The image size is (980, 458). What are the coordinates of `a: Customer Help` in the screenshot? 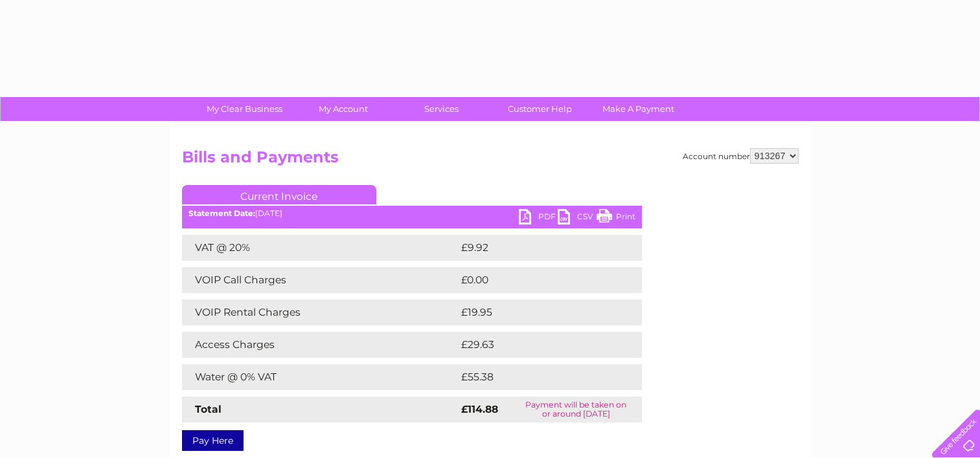 It's located at (539, 109).